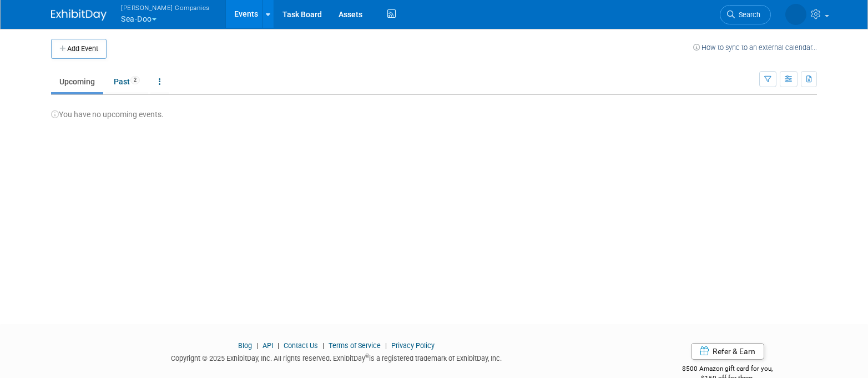  What do you see at coordinates (78, 82) in the screenshot?
I see `a: Upcoming` at bounding box center [78, 82].